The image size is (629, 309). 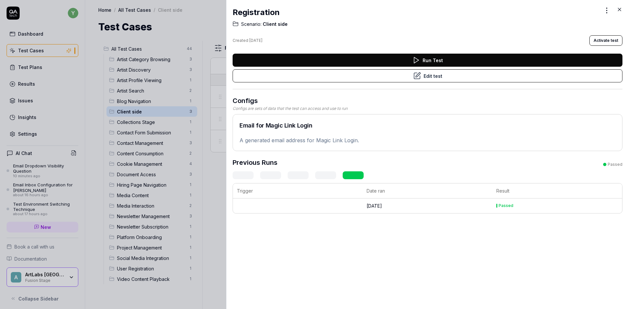 I want to click on h3: Previous Runs, so click(x=255, y=163).